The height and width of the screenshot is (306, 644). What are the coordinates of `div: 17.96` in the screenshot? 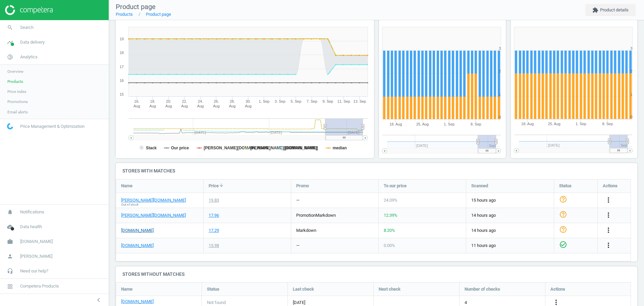 It's located at (214, 215).